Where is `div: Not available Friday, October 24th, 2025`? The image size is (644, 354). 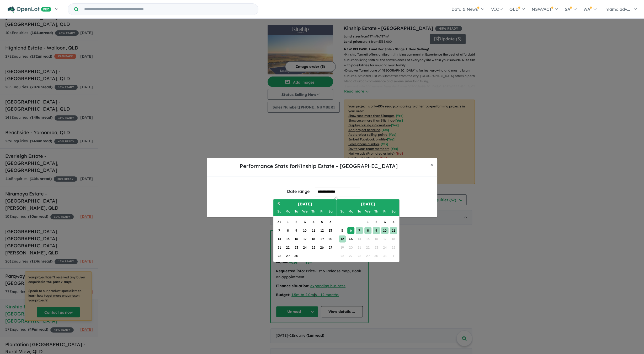
div: Not available Friday, October 24th, 2025 is located at coordinates (385, 247).